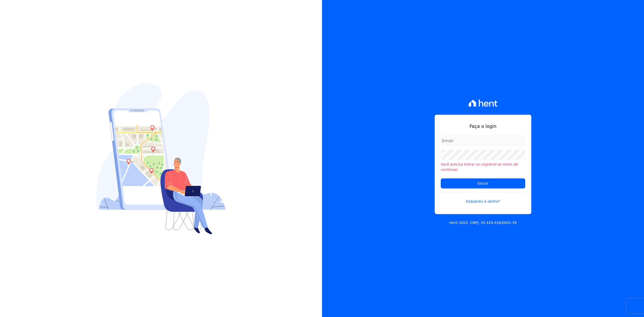 Image resolution: width=644 pixels, height=317 pixels. Describe the element at coordinates (483, 167) in the screenshot. I see `li: Você precisa entrar ou registrar-se antes de continuar.` at that location.